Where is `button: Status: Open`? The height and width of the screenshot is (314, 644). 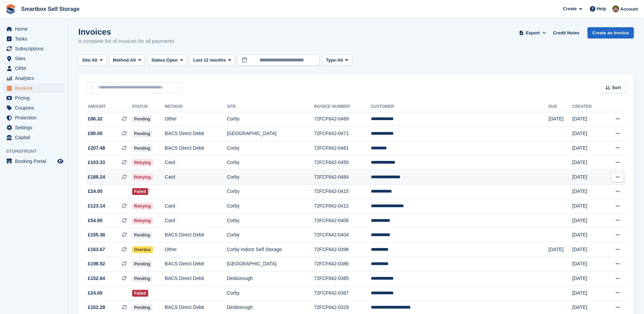
button: Status: Open is located at coordinates (167, 60).